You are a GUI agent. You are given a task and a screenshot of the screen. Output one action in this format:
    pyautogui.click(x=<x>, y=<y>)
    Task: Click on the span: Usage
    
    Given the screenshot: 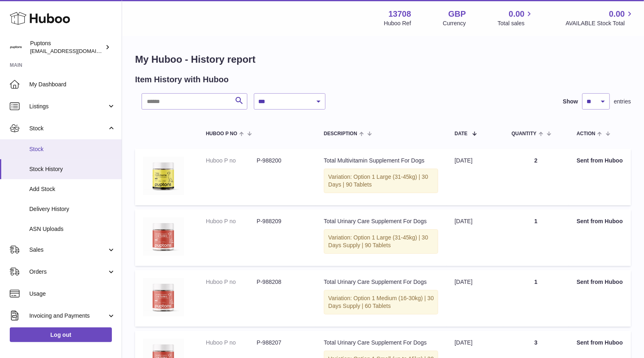 What is the action you would take?
    pyautogui.click(x=72, y=294)
    